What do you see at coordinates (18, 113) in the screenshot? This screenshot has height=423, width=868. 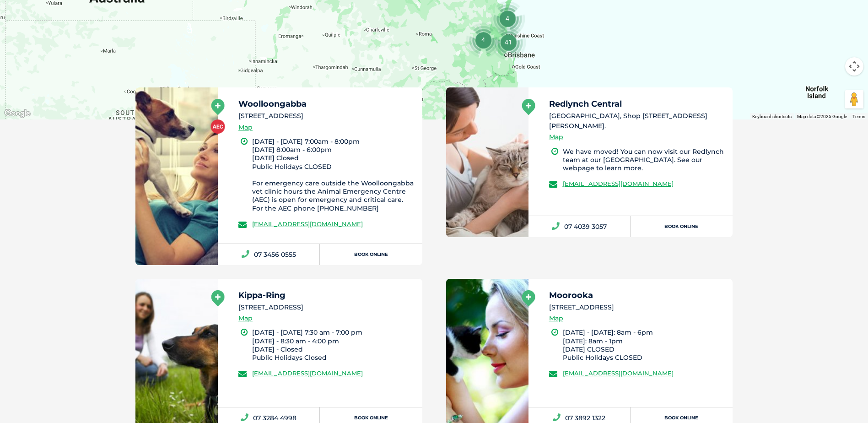 I see `img: Google` at bounding box center [18, 113].